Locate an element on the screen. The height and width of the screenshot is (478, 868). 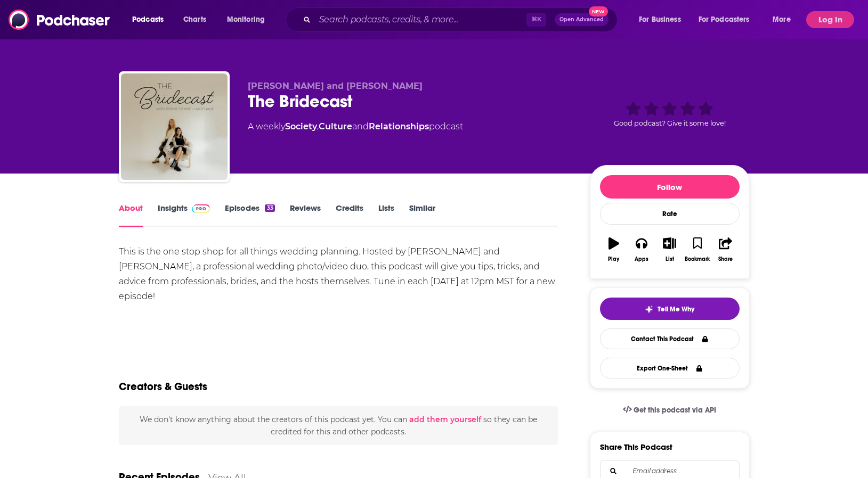
div: Bookmark is located at coordinates (697, 259).